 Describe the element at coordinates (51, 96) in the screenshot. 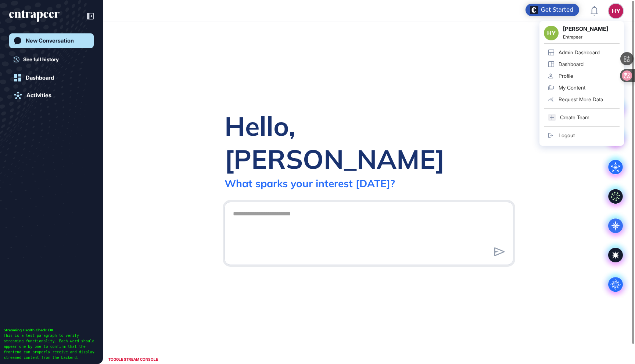

I see `a: Activities` at that location.